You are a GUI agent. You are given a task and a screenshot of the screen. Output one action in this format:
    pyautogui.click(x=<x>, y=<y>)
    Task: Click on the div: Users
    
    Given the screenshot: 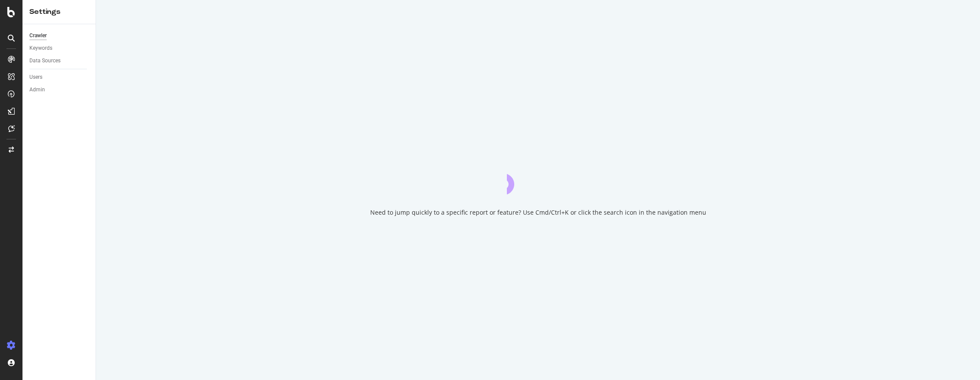 What is the action you would take?
    pyautogui.click(x=36, y=77)
    